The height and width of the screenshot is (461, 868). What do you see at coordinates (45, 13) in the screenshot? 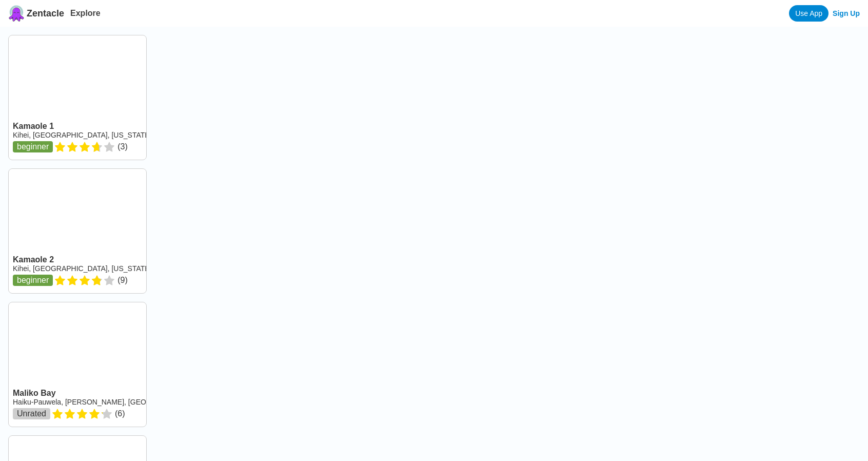
I see `span: Zentacle` at bounding box center [45, 13].